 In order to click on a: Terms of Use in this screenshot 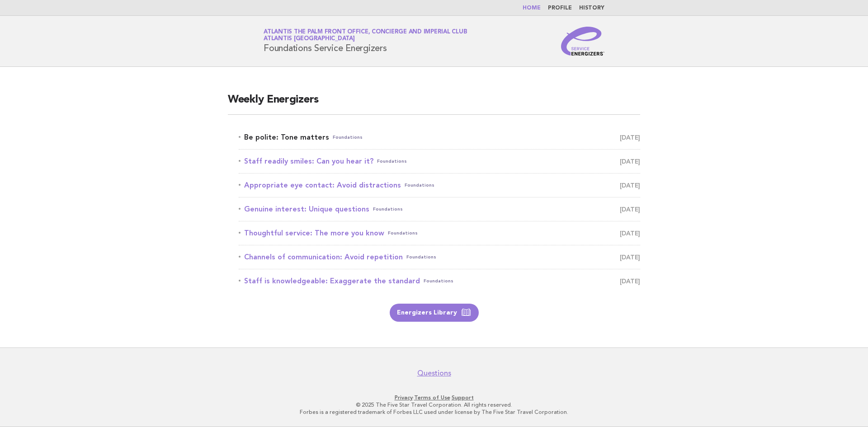, I will do `click(432, 398)`.